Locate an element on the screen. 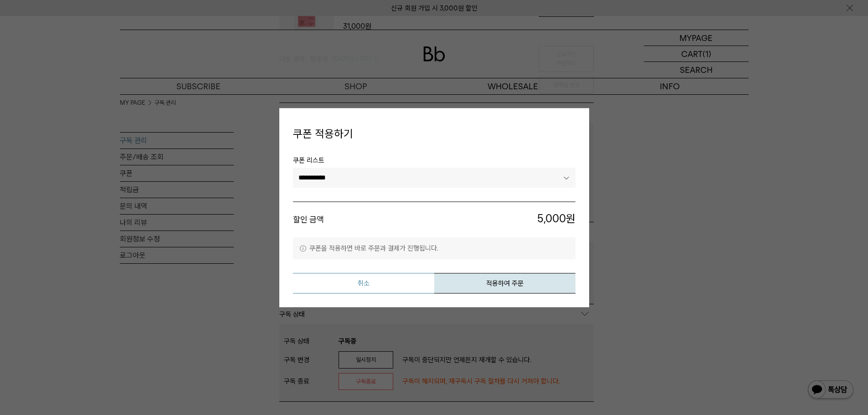  span: 쿠폰 리스트 is located at coordinates (434, 162).